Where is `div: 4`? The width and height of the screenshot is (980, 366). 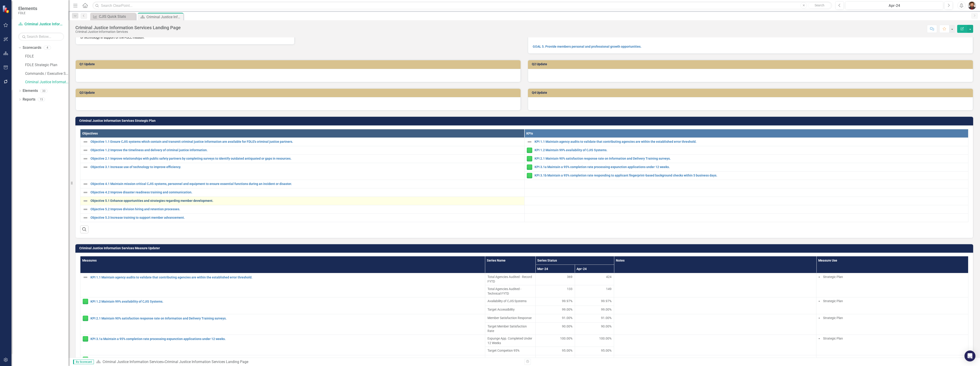
div: 4 is located at coordinates (47, 48).